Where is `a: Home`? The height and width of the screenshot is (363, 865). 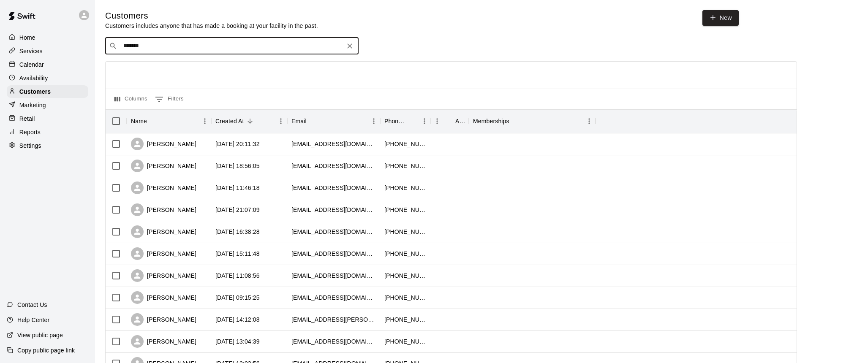 a: Home is located at coordinates (47, 38).